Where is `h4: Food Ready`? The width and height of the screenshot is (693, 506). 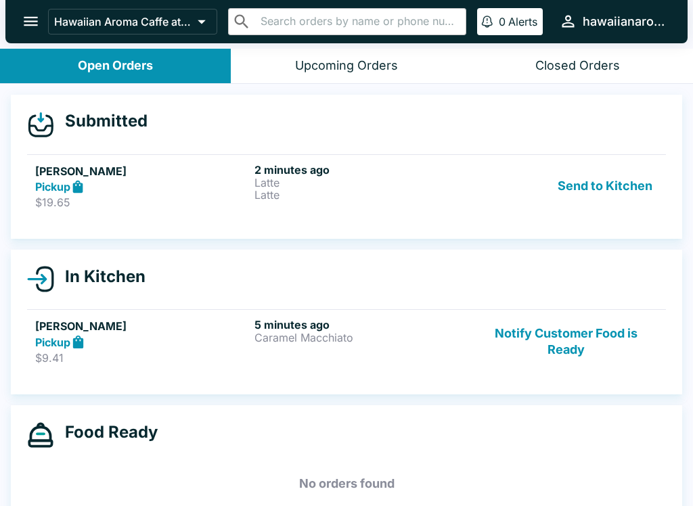
h4: Food Ready is located at coordinates (106, 433).